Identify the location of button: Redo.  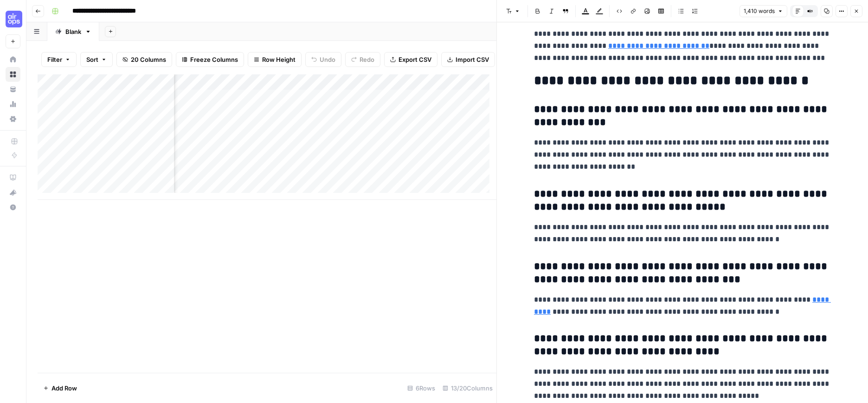
(362, 60).